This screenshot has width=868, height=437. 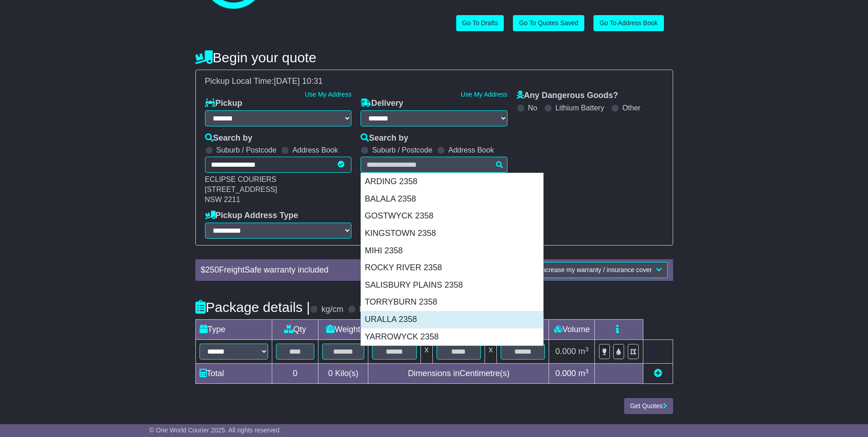 What do you see at coordinates (382, 104) in the screenshot?
I see `label: Delivery` at bounding box center [382, 104].